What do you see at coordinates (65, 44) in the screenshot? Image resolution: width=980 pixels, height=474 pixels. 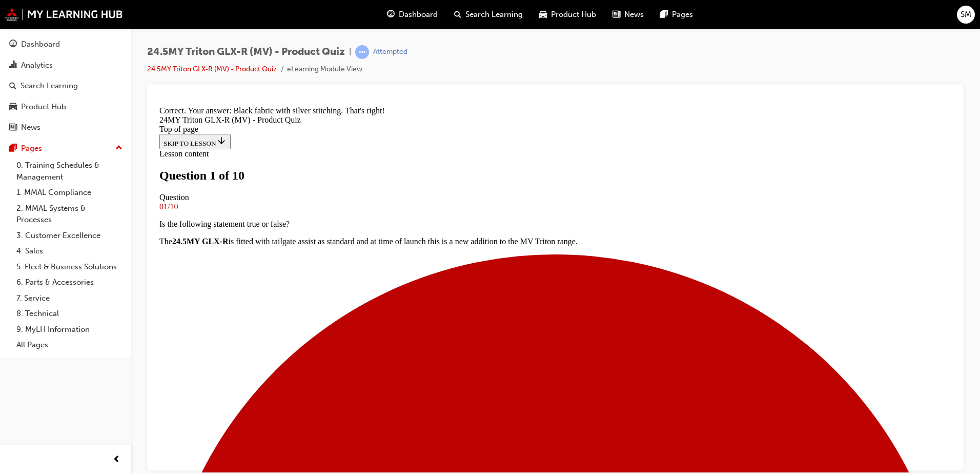 I see `a: Dashboard` at bounding box center [65, 44].